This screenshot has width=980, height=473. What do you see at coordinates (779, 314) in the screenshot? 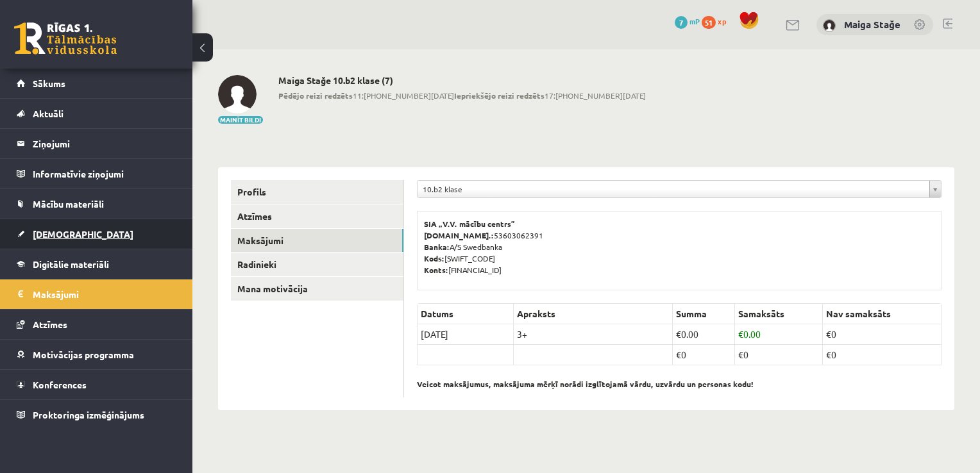
I see `th: Samaksāts` at bounding box center [779, 314].